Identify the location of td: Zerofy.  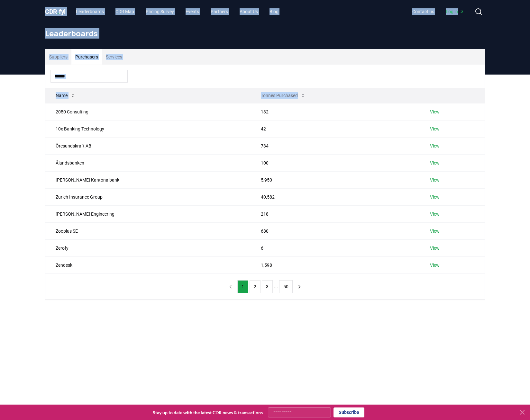
(148, 248).